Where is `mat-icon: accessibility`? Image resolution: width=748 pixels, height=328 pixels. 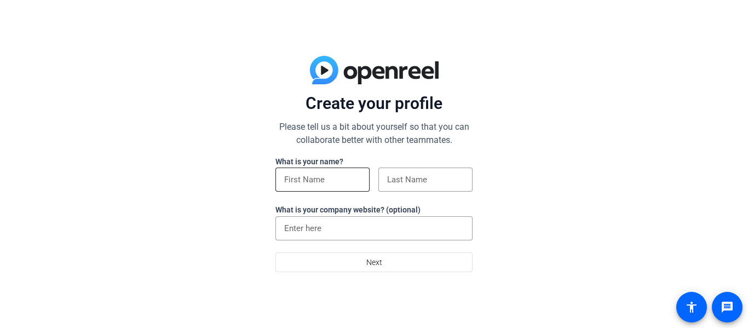
mat-icon: accessibility is located at coordinates (691, 307).